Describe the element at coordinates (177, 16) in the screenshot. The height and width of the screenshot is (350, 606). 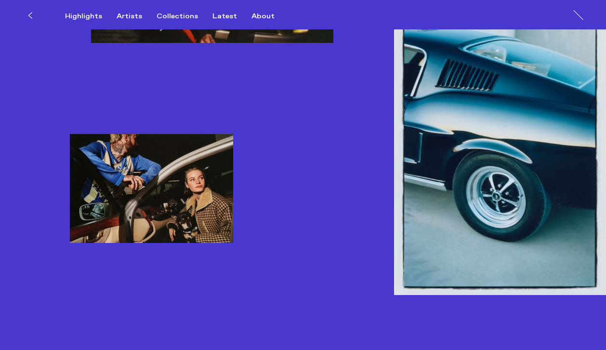
I see `div: Collections` at that location.